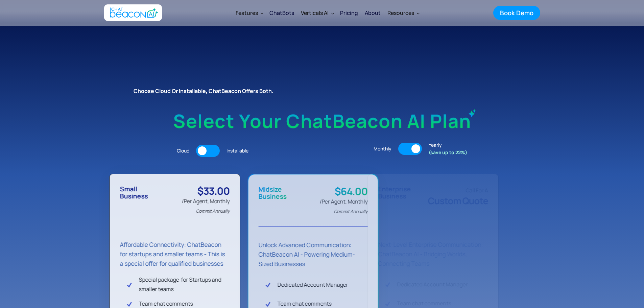 The height and width of the screenshot is (308, 644). Describe the element at coordinates (458, 201) in the screenshot. I see `span: Custom Quote` at that location.